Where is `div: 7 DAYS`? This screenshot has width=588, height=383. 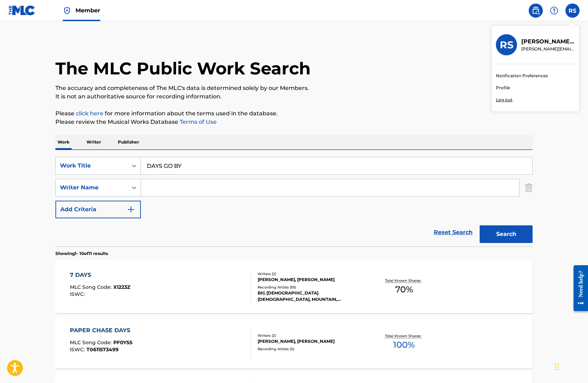 div: 7 DAYS is located at coordinates (100, 275).